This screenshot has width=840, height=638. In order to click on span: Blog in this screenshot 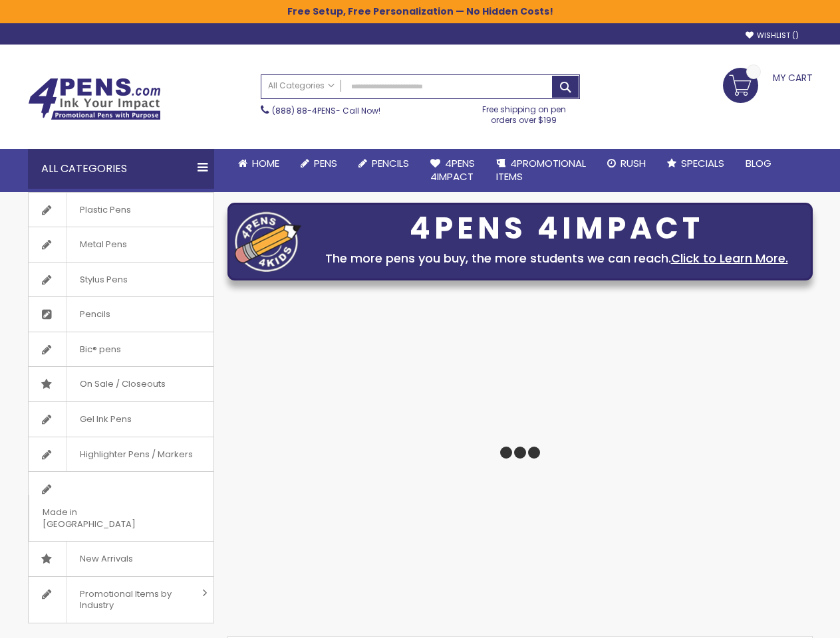, I will do `click(758, 163)`.